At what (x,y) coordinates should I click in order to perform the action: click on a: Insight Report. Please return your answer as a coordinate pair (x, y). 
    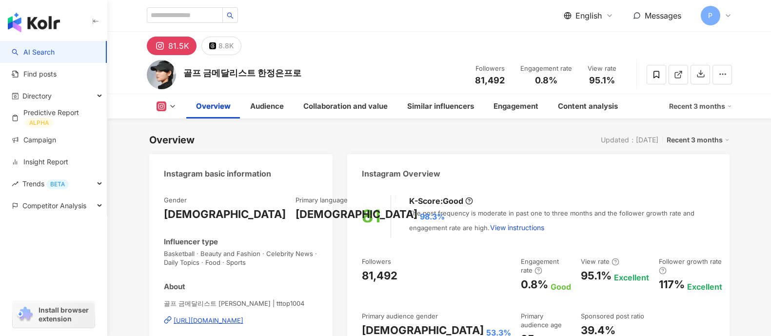
    Looking at the image, I should click on (40, 162).